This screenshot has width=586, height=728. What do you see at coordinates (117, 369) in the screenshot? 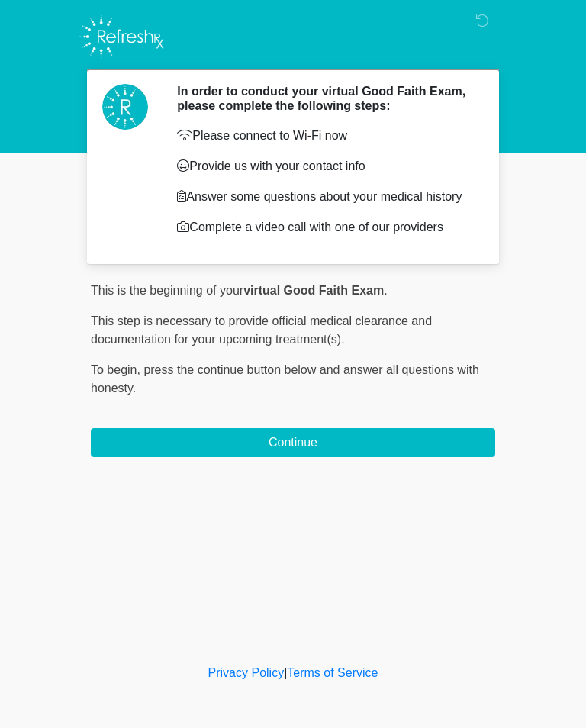
I see `span: To begin,` at bounding box center [117, 369].